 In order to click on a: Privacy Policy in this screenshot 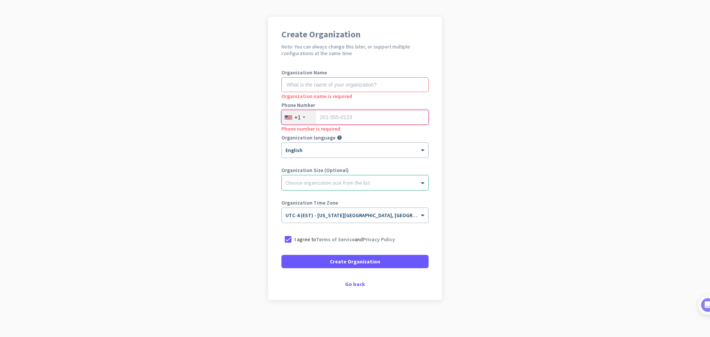, I will do `click(379, 239)`.